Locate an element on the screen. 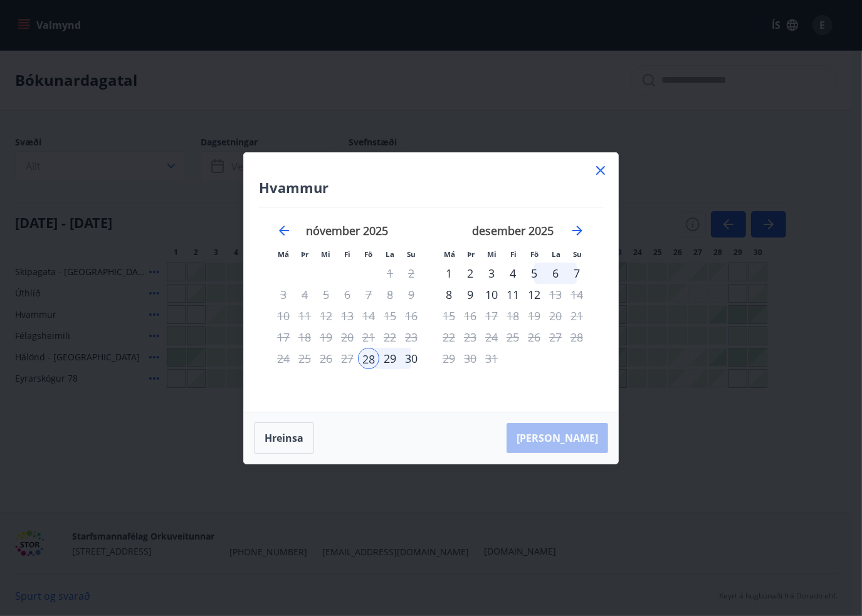 The height and width of the screenshot is (616, 862). td: Not available. fimmtudagur, 27. nóvember 2025 is located at coordinates (347, 358).